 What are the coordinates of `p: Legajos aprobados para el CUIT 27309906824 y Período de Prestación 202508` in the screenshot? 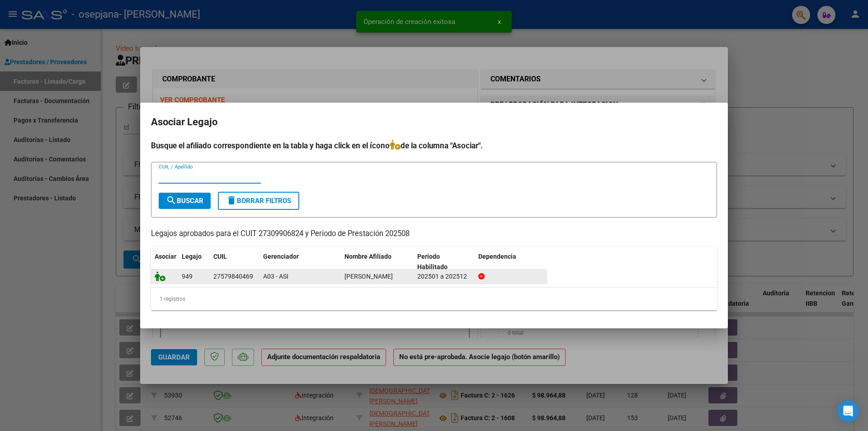 It's located at (434, 234).